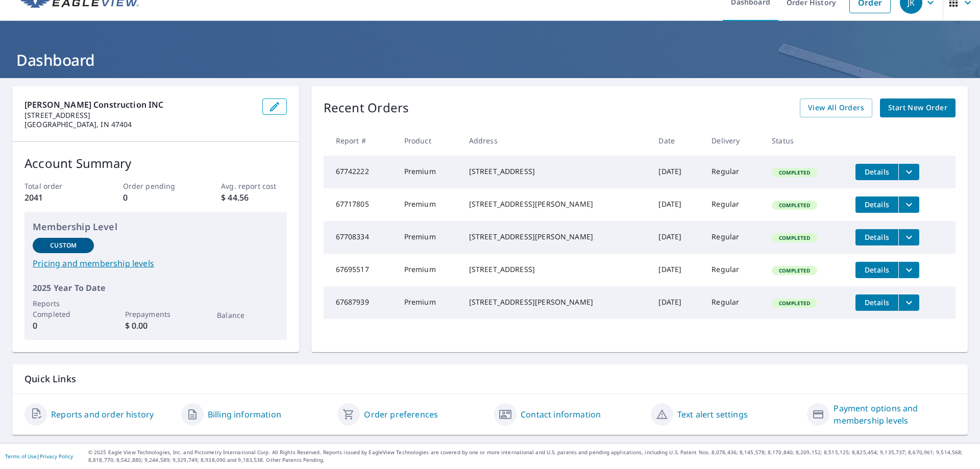  I want to click on a: Reports and order history, so click(102, 414).